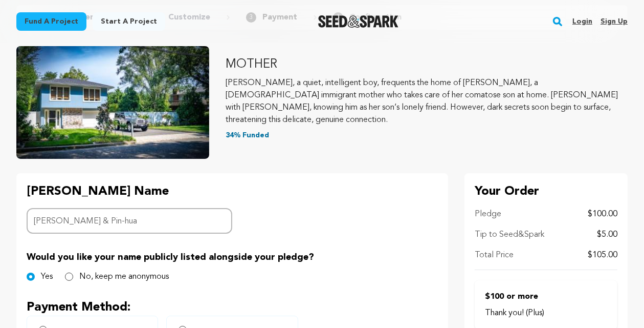 Image resolution: width=644 pixels, height=328 pixels. What do you see at coordinates (124, 277) in the screenshot?
I see `label: No, keep me anonymous` at bounding box center [124, 277].